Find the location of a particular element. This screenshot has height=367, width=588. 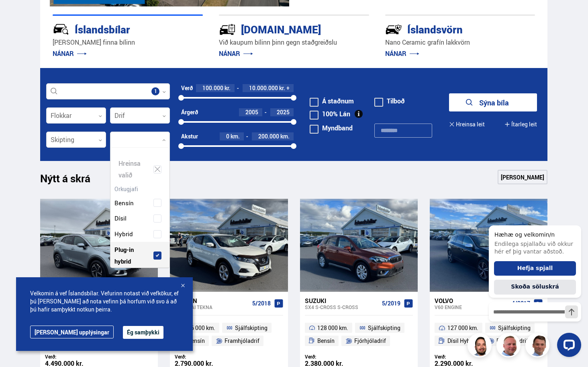

span: 96 000 km. is located at coordinates (201, 328).